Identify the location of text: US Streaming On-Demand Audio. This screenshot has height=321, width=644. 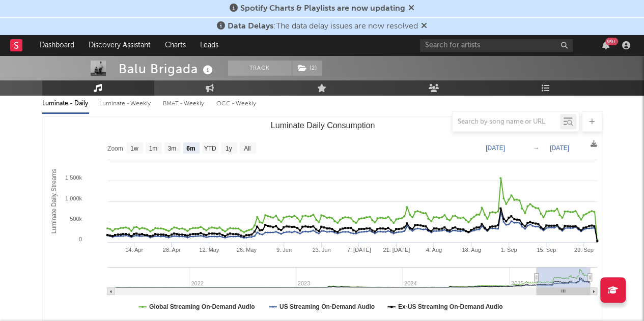
(326, 307).